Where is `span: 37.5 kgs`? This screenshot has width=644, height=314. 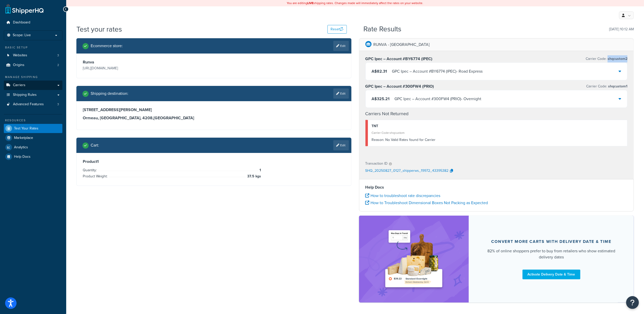 span: 37.5 kgs is located at coordinates (253, 176).